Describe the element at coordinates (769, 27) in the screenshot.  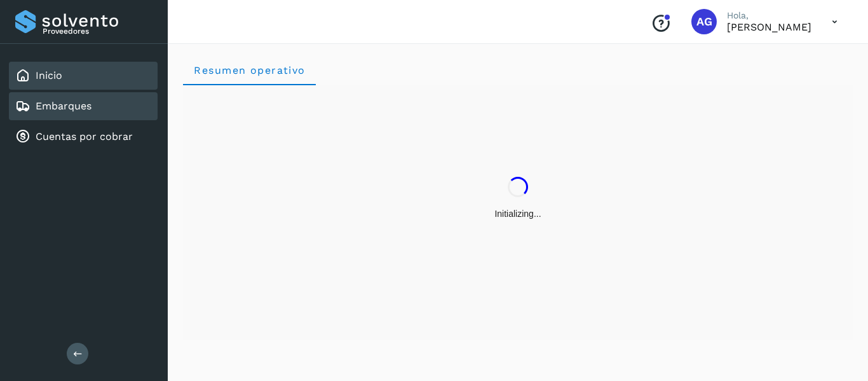
I see `p: ALFONSO García Flores` at that location.